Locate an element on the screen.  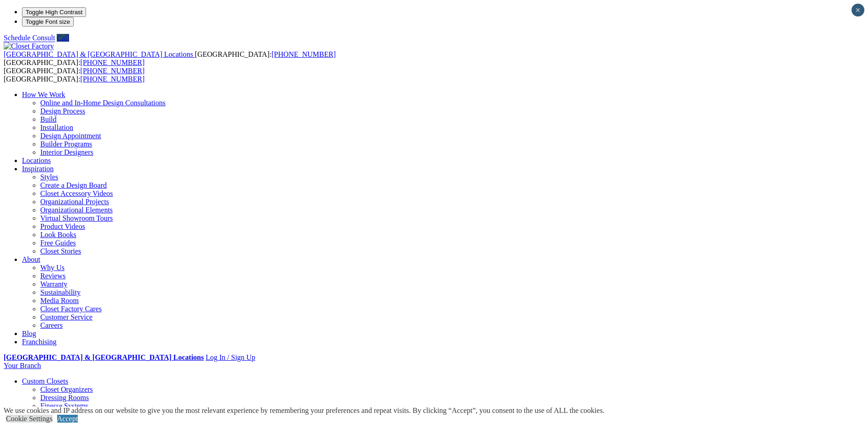
a: About is located at coordinates (31, 259).